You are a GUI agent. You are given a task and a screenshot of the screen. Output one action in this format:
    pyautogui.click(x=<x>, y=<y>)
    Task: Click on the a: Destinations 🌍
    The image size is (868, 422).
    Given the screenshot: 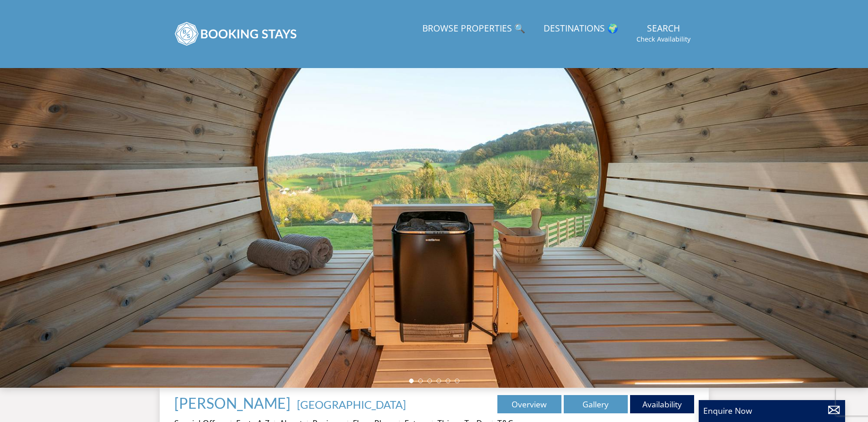 What is the action you would take?
    pyautogui.click(x=580, y=29)
    